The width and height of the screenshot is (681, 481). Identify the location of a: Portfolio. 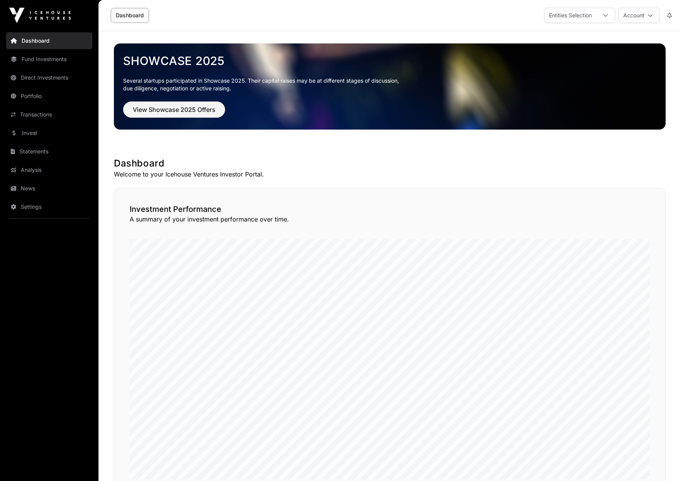
(49, 96).